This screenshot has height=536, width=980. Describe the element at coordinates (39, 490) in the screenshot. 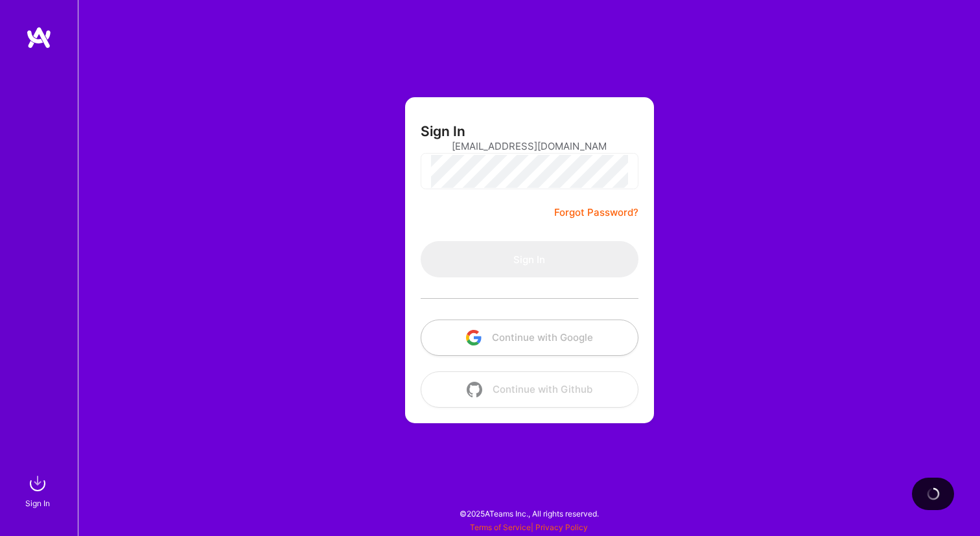

I see `a: sign inSign In` at that location.